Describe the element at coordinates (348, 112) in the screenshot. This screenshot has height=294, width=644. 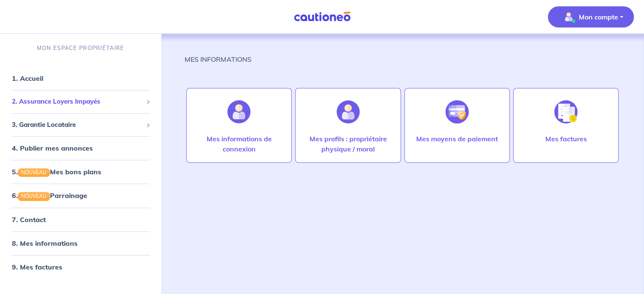
I see `img: illu_account_add.svg` at that location.